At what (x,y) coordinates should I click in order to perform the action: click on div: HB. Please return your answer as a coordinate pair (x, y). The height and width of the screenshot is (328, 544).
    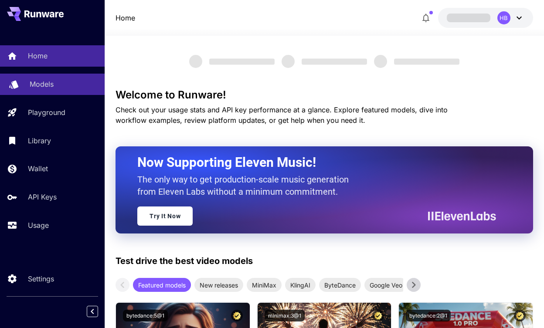
    Looking at the image, I should click on (504, 18).